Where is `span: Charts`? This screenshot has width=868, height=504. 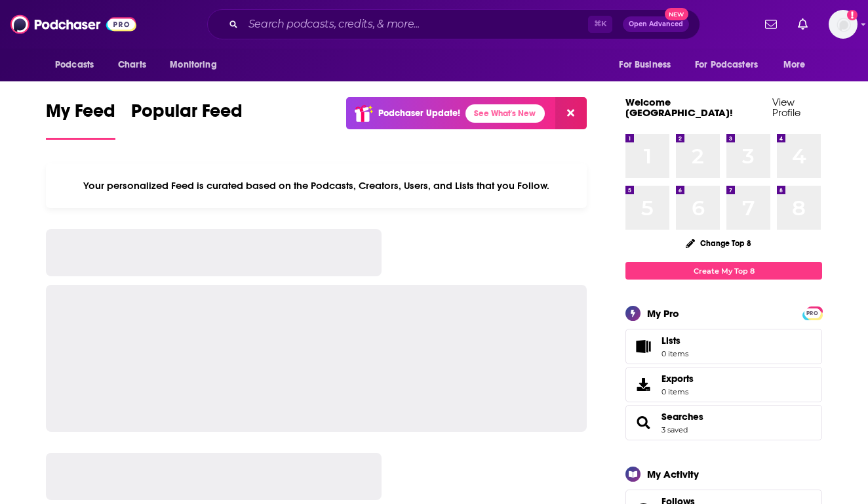
span: Charts is located at coordinates (132, 65).